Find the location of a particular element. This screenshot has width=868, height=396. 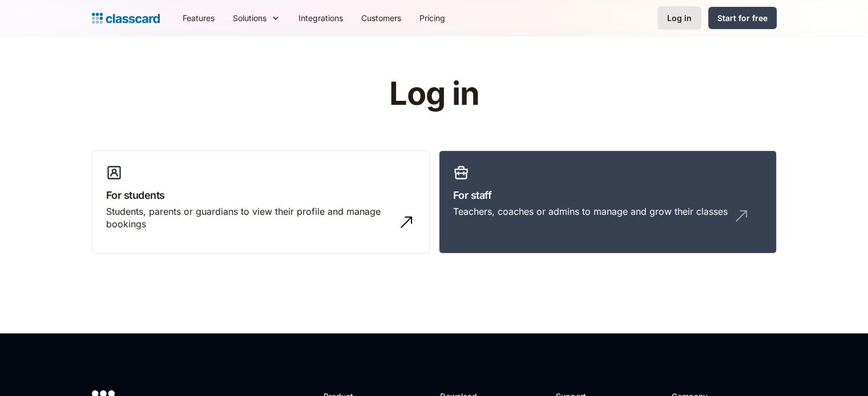

a: Features is located at coordinates (199, 18).